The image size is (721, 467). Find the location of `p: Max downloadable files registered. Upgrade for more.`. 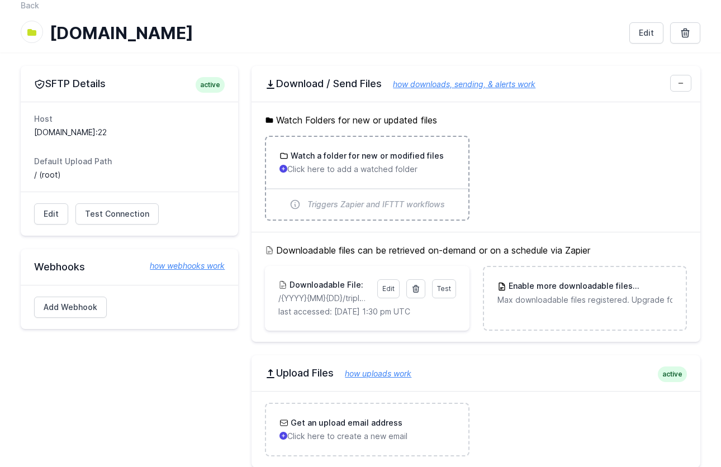

p: Max downloadable files registered. Upgrade for more. is located at coordinates (585, 300).